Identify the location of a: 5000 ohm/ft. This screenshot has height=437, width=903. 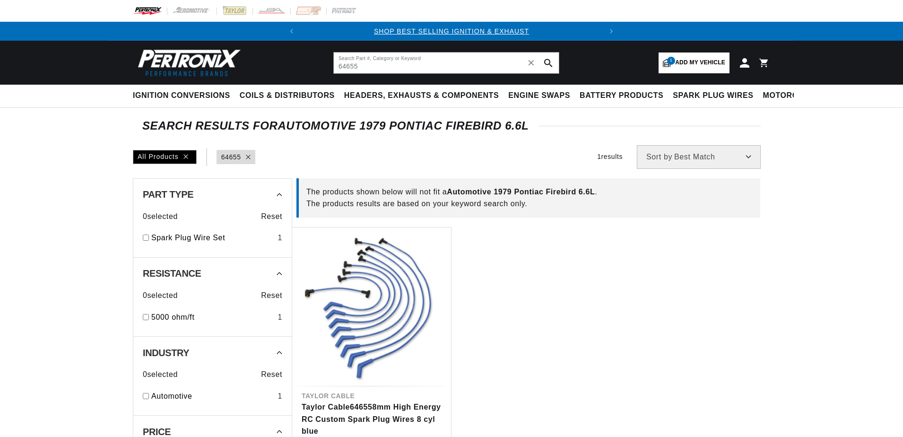
(212, 317).